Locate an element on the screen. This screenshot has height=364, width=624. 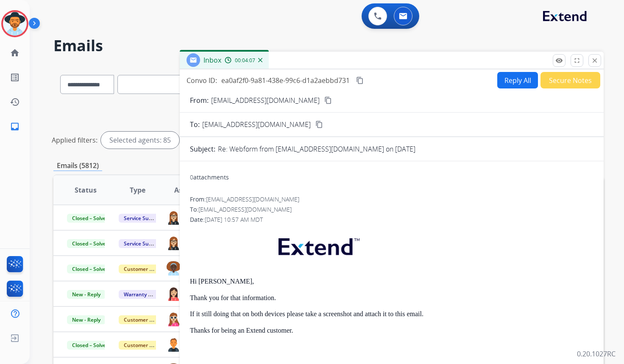
p: From: is located at coordinates (199, 101).